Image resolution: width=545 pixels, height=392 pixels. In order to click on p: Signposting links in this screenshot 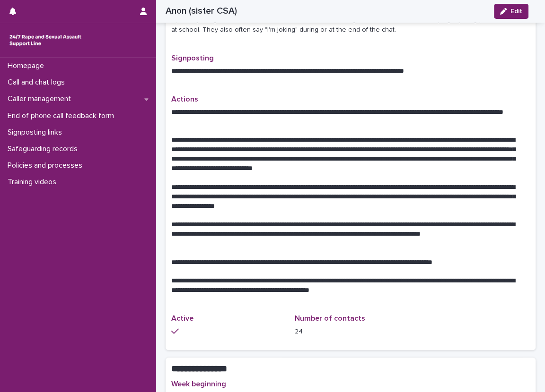, I will do `click(36, 132)`.